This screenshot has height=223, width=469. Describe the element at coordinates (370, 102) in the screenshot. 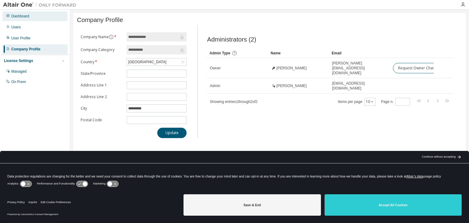

I see `button: 10` at that location.